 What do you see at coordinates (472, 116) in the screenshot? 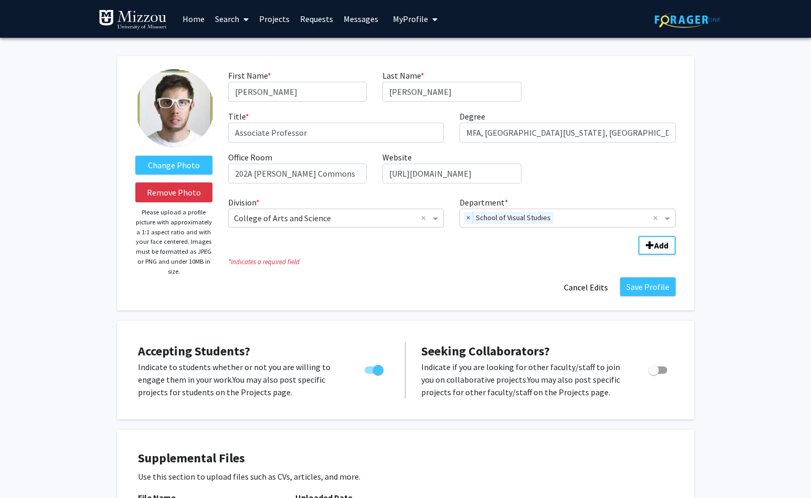
I see `label: Degree` at bounding box center [472, 116].